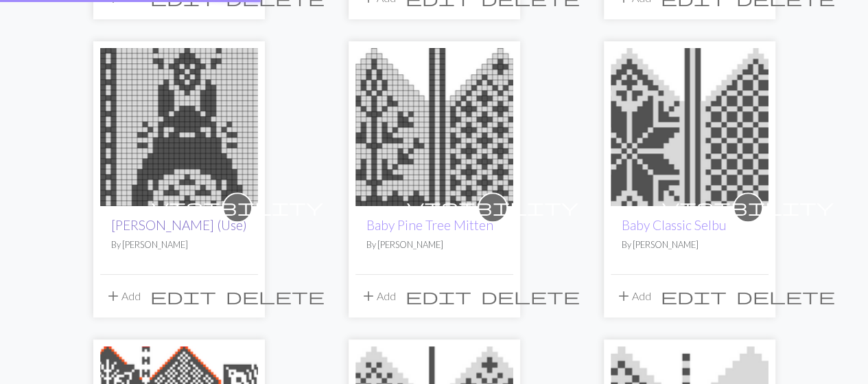 This screenshot has width=868, height=384. Describe the element at coordinates (690, 127) in the screenshot. I see `img: Baby Classic Selbu` at that location.